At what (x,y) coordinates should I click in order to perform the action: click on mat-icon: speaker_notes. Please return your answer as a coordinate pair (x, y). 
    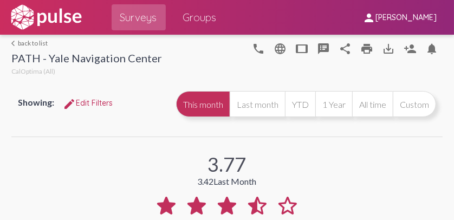
    Looking at the image, I should click on (324, 49).